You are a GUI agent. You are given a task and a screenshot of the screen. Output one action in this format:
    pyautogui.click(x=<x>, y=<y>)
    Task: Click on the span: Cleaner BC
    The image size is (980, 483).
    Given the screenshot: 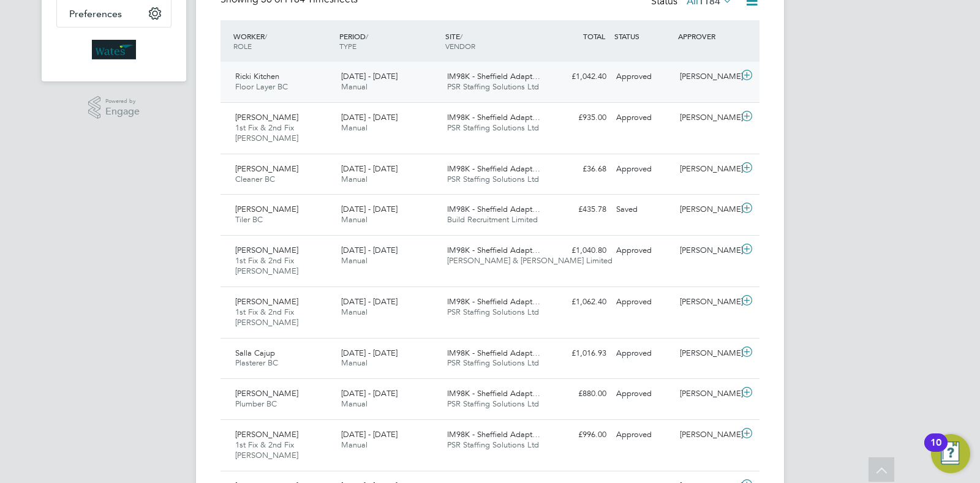 What is the action you would take?
    pyautogui.click(x=255, y=179)
    